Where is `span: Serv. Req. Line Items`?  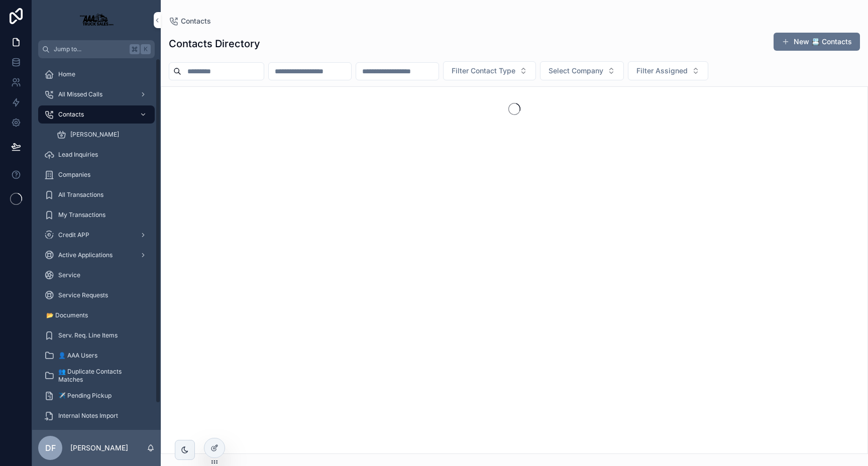 span: Serv. Req. Line Items is located at coordinates (88, 335).